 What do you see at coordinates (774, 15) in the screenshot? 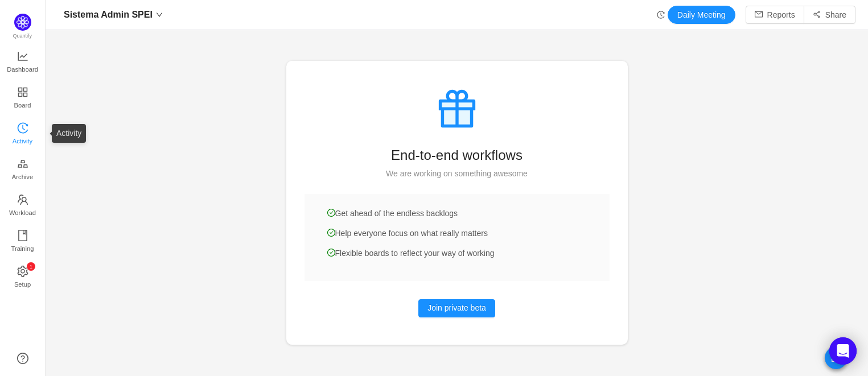
I see `button: icon: mailReports` at bounding box center [774, 15].